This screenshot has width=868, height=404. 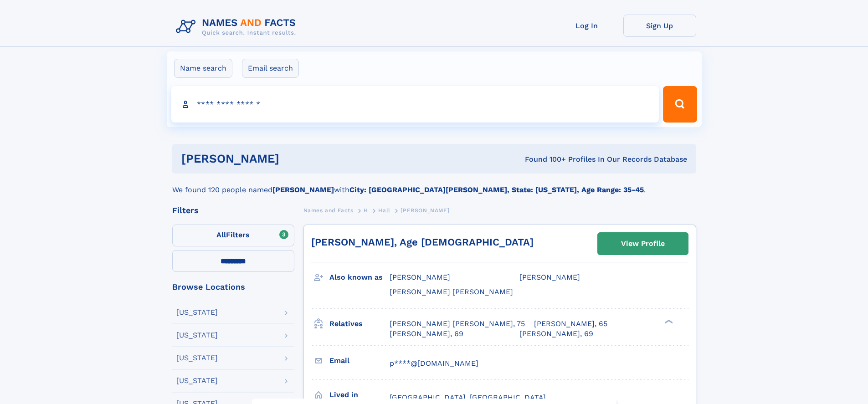 What do you see at coordinates (384, 210) in the screenshot?
I see `a: Hall` at bounding box center [384, 210].